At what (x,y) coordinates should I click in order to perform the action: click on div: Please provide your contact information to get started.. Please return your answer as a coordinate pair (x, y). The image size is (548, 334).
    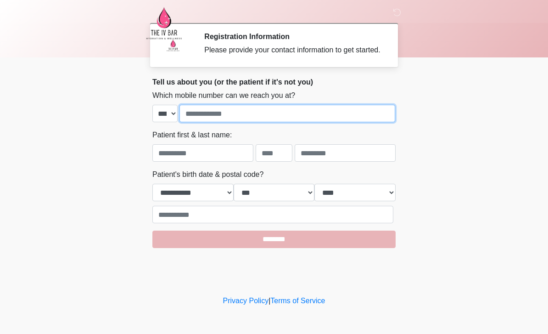
    Looking at the image, I should click on (293, 50).